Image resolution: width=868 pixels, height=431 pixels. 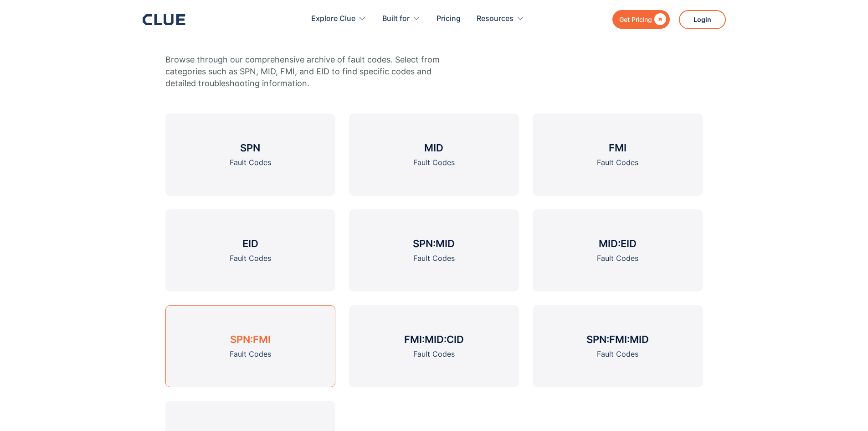 What do you see at coordinates (702, 19) in the screenshot?
I see `a: Login` at bounding box center [702, 19].